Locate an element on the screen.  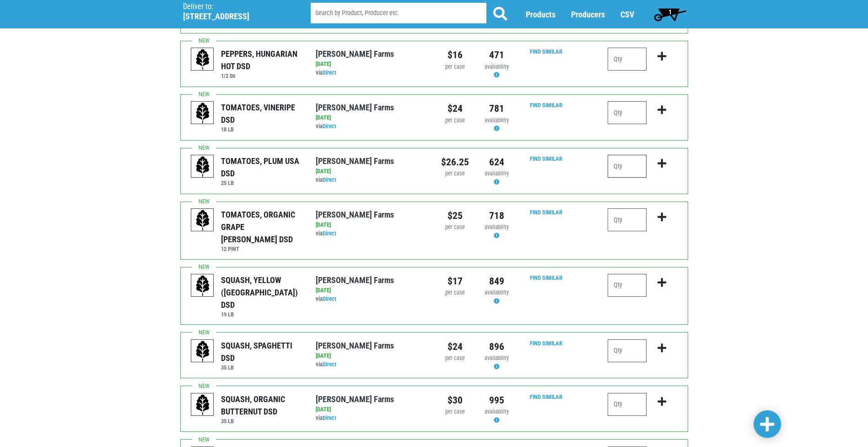
span: Products is located at coordinates (541, 14).